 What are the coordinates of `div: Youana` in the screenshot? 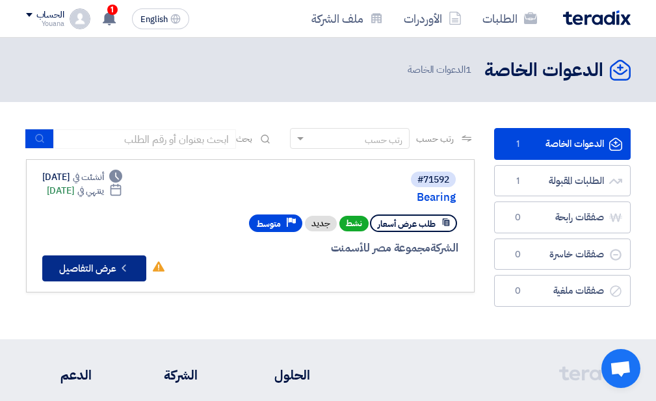 It's located at (45, 23).